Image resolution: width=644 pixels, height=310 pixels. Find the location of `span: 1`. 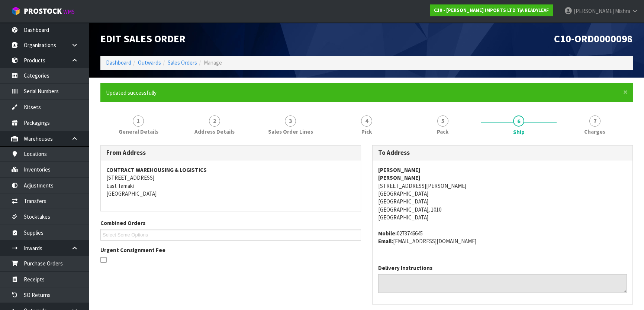

span: 1 is located at coordinates (139, 121).